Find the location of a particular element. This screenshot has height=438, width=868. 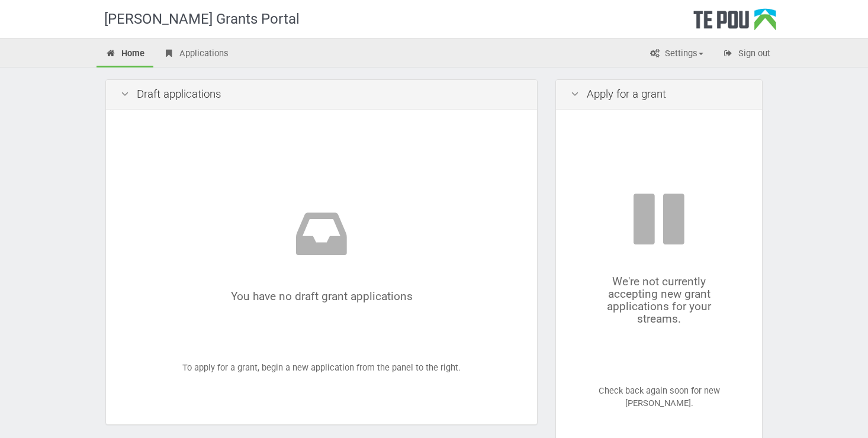

div: To apply for a grant, begin a new application from the panel to the right. is located at coordinates (322, 267).